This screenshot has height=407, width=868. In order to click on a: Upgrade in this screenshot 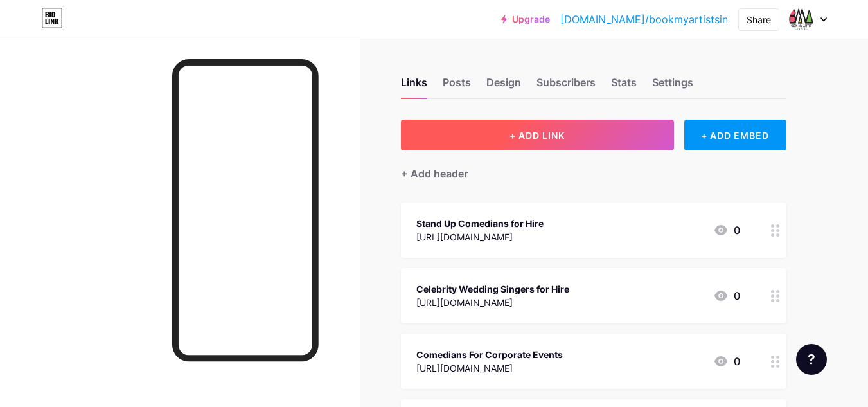, I will do `click(525, 20)`.